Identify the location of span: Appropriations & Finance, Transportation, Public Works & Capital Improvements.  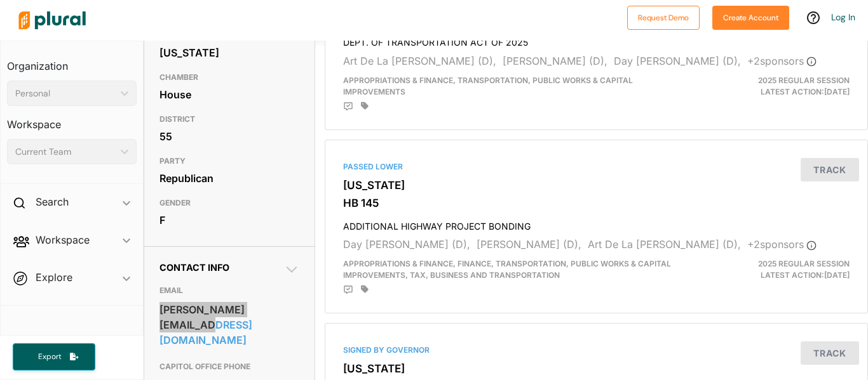
(488, 86).